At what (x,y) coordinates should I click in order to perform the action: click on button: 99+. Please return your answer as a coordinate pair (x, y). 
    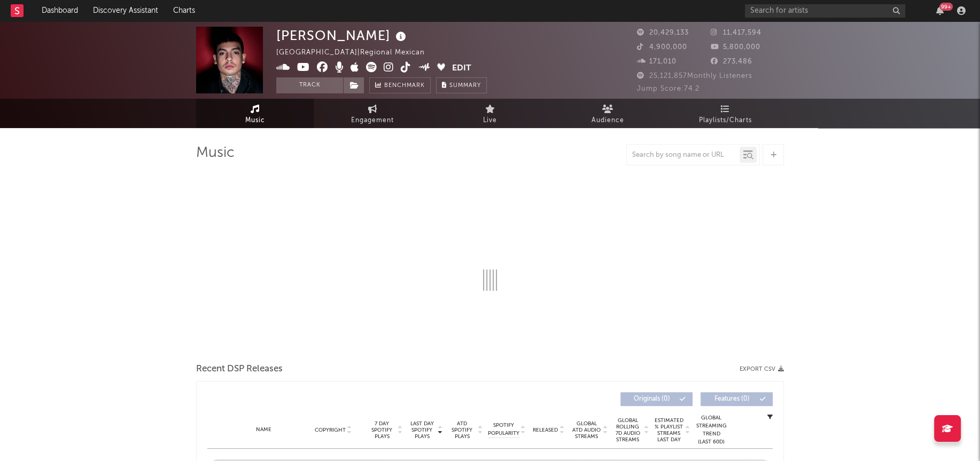
    Looking at the image, I should click on (940, 11).